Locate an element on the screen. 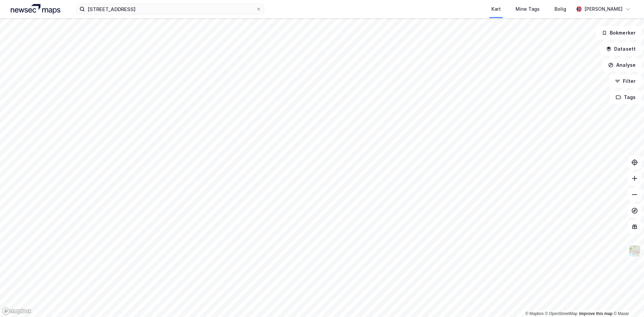 The image size is (644, 317). button: Bokmerker is located at coordinates (619, 33).